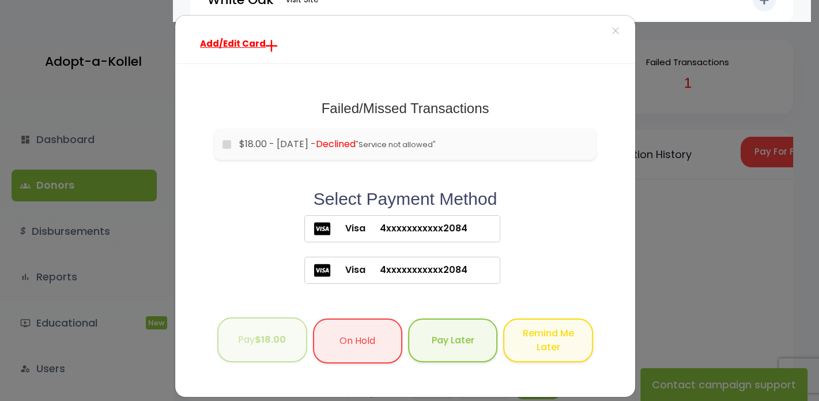  I want to click on h1: Failed/Missed Transactions, so click(405, 108).